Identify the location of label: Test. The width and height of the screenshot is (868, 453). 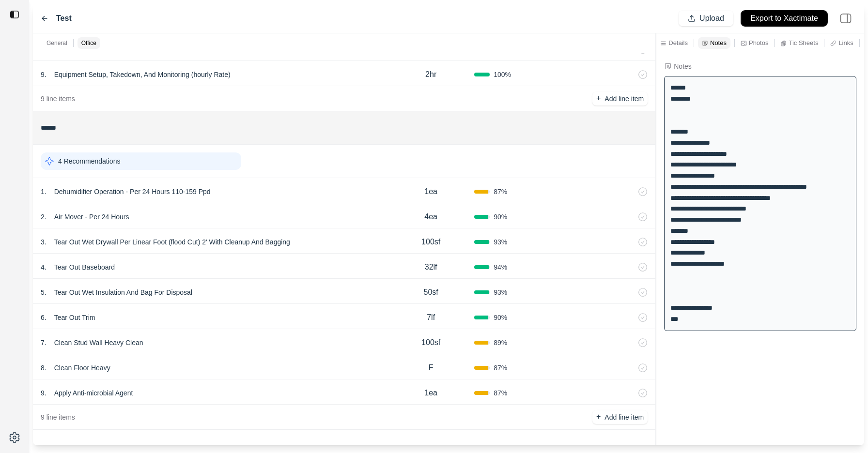
(64, 19).